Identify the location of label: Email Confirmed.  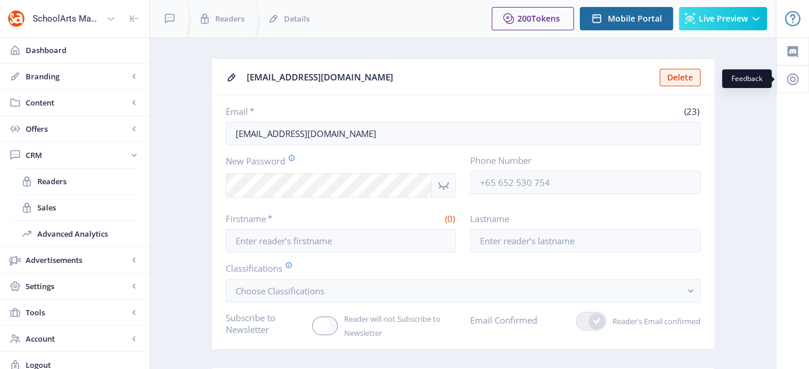
(504, 320).